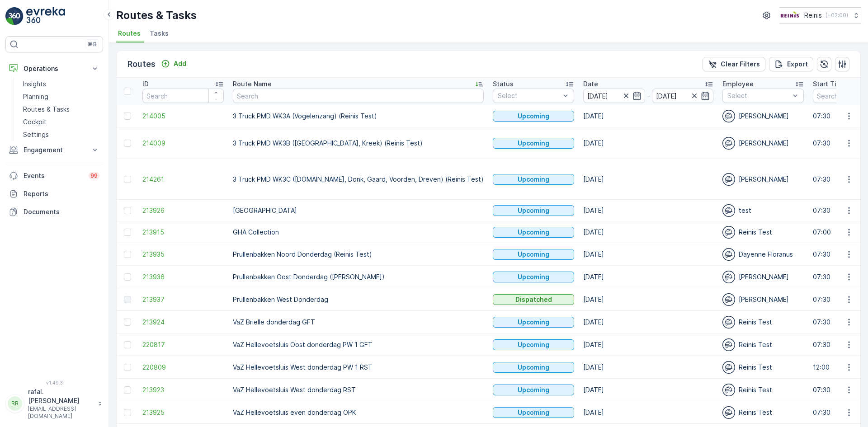  Describe the element at coordinates (183, 143) in the screenshot. I see `span: 214009` at that location.